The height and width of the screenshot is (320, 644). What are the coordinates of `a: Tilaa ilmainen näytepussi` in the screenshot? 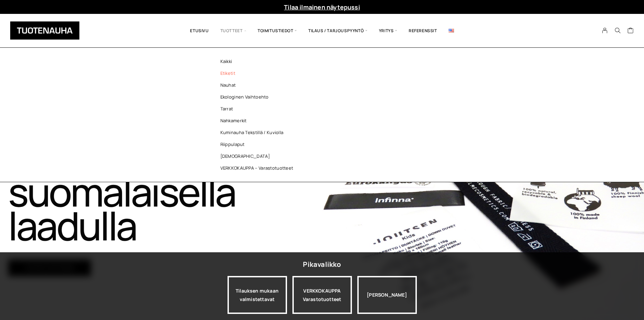 It's located at (322, 7).